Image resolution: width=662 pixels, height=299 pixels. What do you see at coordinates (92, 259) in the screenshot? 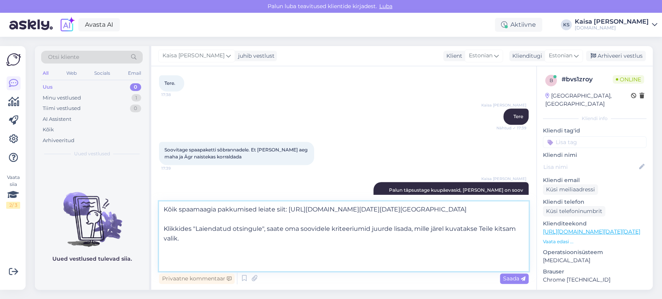
I see `p: Uued vestlused tulevad siia.` at bounding box center [92, 259].